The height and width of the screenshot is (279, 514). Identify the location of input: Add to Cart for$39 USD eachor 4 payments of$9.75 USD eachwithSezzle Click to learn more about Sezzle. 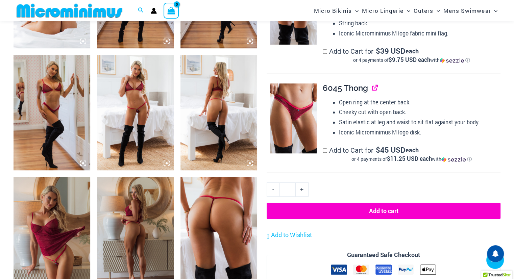
(325, 51).